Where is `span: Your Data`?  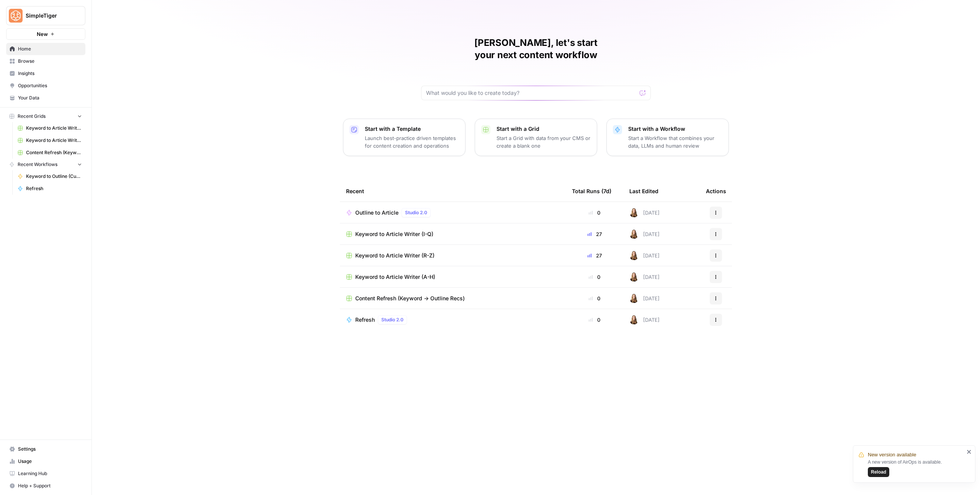
span: Your Data is located at coordinates (50, 98).